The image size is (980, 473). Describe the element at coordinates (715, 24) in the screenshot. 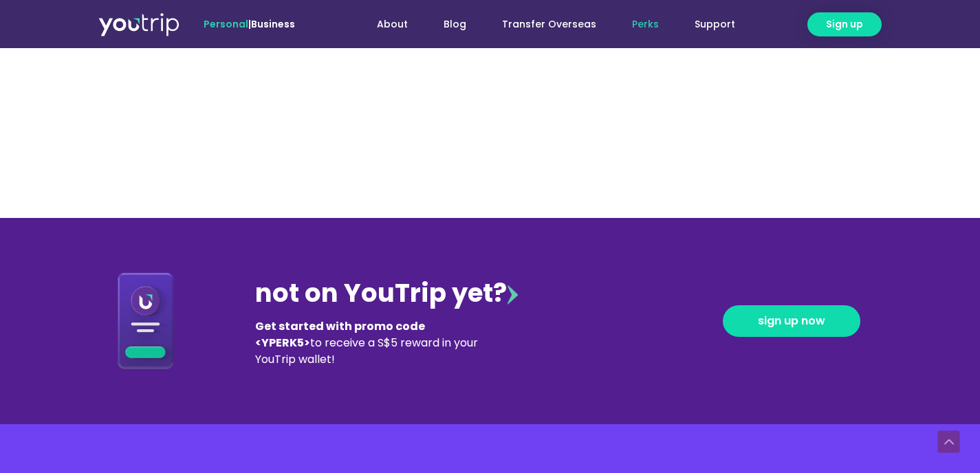

I see `a: Support` at that location.